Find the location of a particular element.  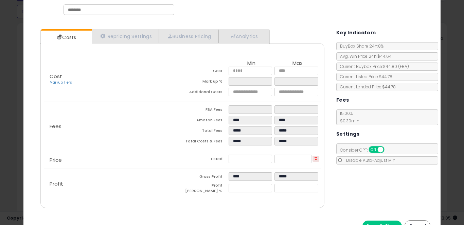

p: Price is located at coordinates (113, 160).